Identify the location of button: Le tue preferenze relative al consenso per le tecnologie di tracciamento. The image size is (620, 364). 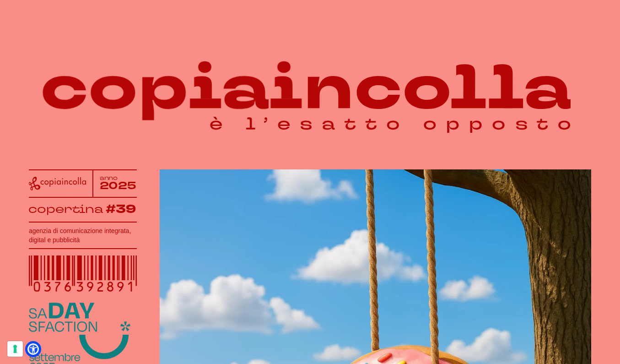
(15, 348).